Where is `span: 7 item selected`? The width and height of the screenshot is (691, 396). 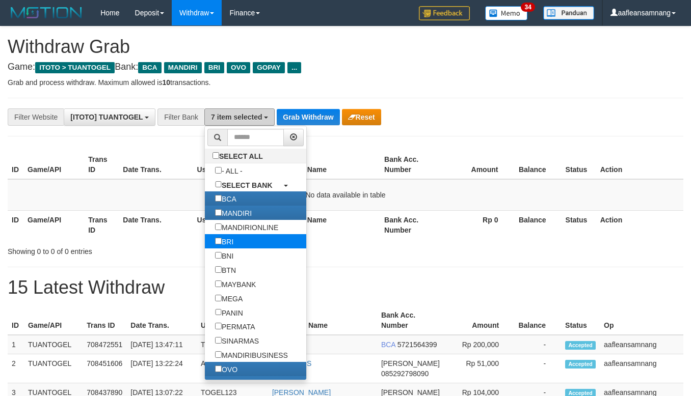
span: 7 item selected is located at coordinates (236, 117).